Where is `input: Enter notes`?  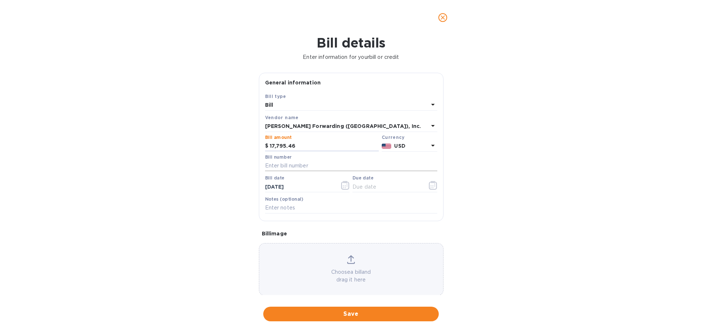 input: Enter notes is located at coordinates (351, 208).